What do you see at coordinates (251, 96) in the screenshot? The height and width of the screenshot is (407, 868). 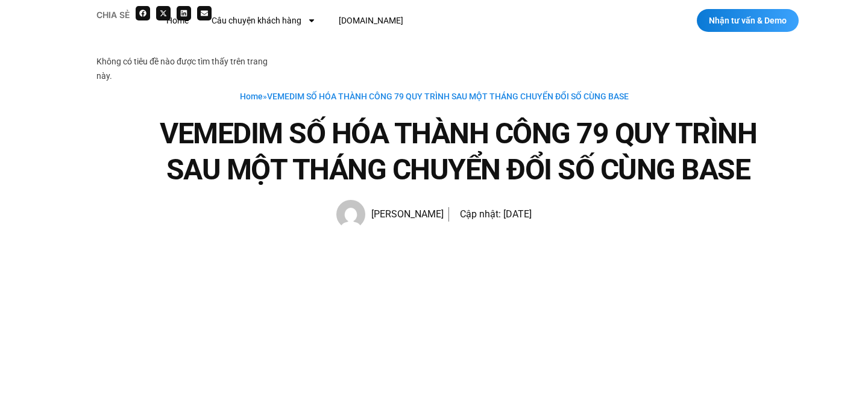 I see `a: Home` at bounding box center [251, 96].